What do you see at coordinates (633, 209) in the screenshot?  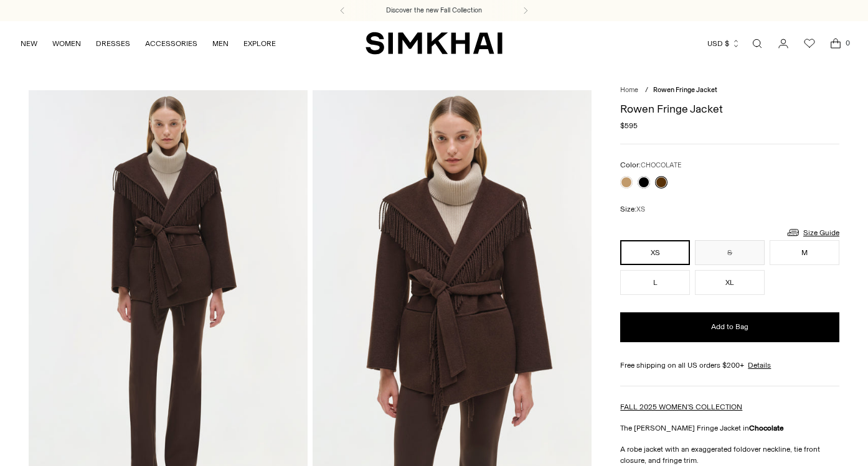 I see `label: Size:` at bounding box center [633, 209].